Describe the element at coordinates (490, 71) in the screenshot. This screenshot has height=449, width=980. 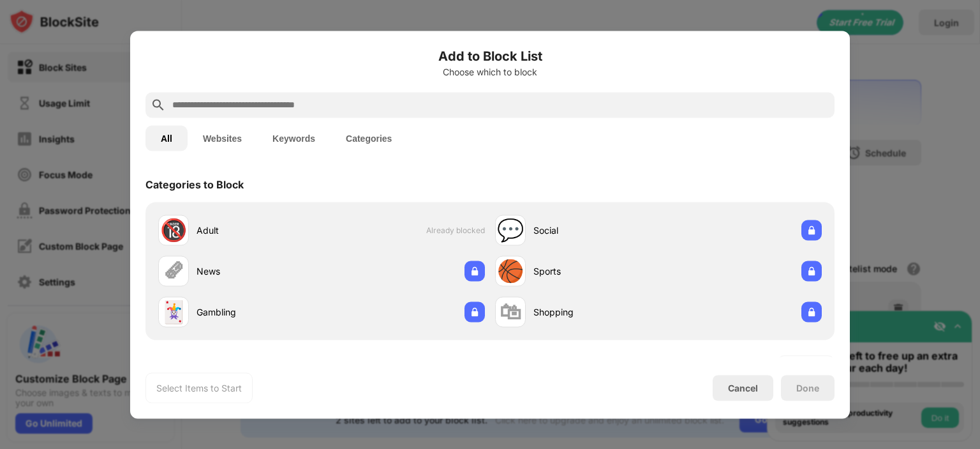
I see `div: Choose which to block` at that location.